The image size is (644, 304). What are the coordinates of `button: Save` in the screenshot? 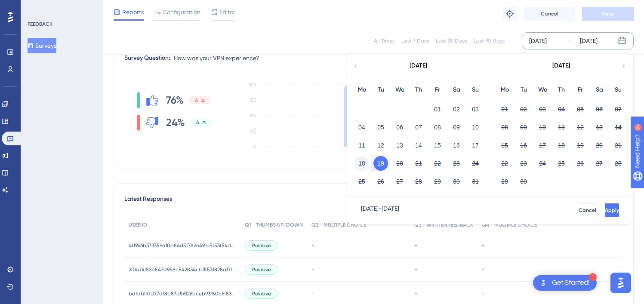 It's located at (608, 14).